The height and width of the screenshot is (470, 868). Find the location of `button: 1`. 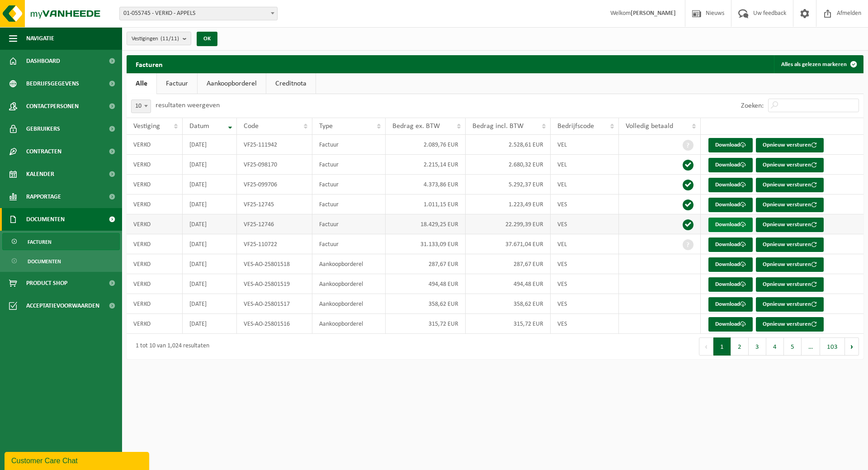

button: 1 is located at coordinates (722, 347).